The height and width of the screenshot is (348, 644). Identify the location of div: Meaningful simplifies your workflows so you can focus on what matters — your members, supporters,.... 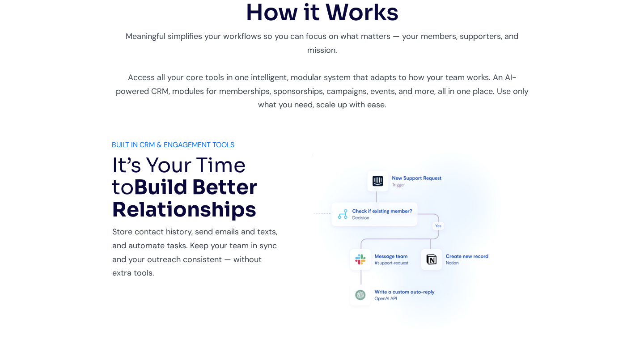
(322, 70).